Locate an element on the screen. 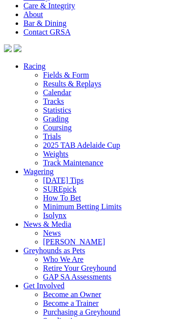 This screenshot has width=192, height=319. a: About is located at coordinates (33, 14).